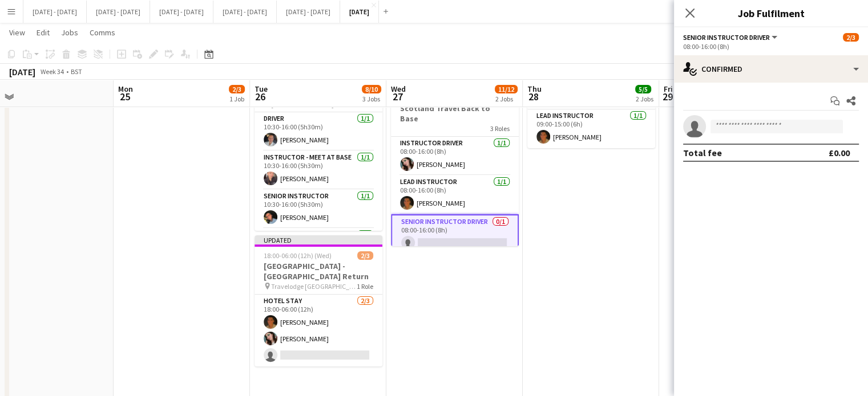 The image size is (868, 396). I want to click on span: 28, so click(533, 96).